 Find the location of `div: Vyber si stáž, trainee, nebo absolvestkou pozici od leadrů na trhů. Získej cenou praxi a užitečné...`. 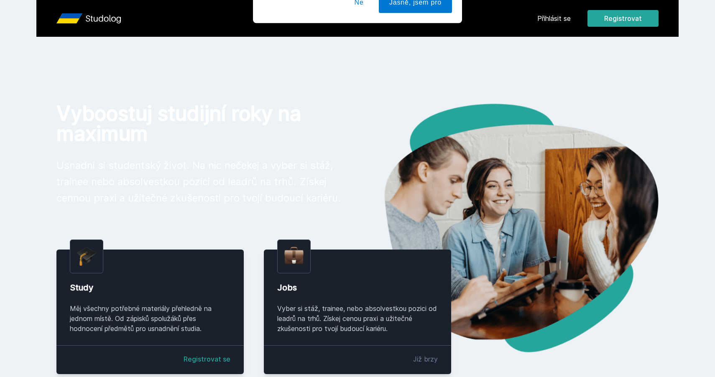

div: Vyber si stáž, trainee, nebo absolvestkou pozici od leadrů na trhů. Získej cenou praxi a užitečné... is located at coordinates (357, 319).